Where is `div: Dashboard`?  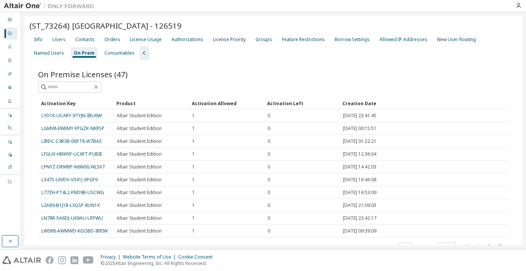
div: Dashboard is located at coordinates (10, 20).